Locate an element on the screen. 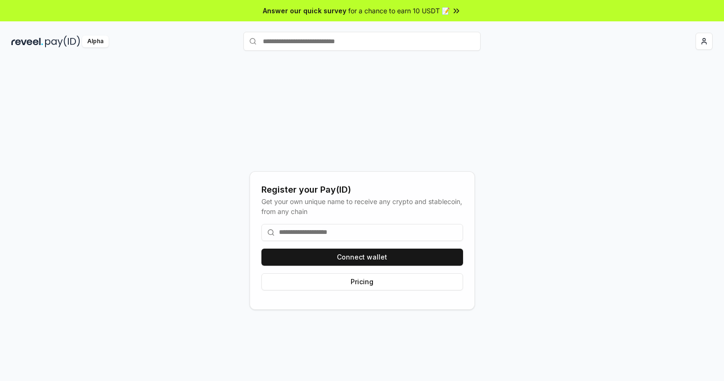 This screenshot has width=724, height=381. button: Pricing is located at coordinates (362, 282).